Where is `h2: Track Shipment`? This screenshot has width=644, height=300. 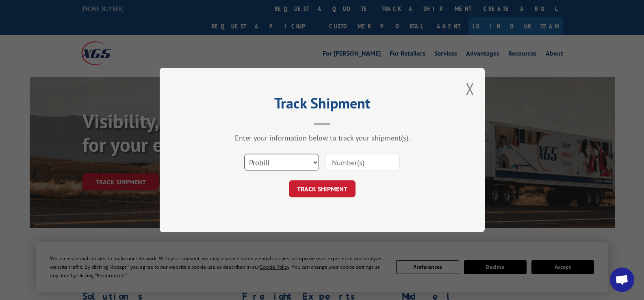
h2: Track Shipment is located at coordinates (322, 105).